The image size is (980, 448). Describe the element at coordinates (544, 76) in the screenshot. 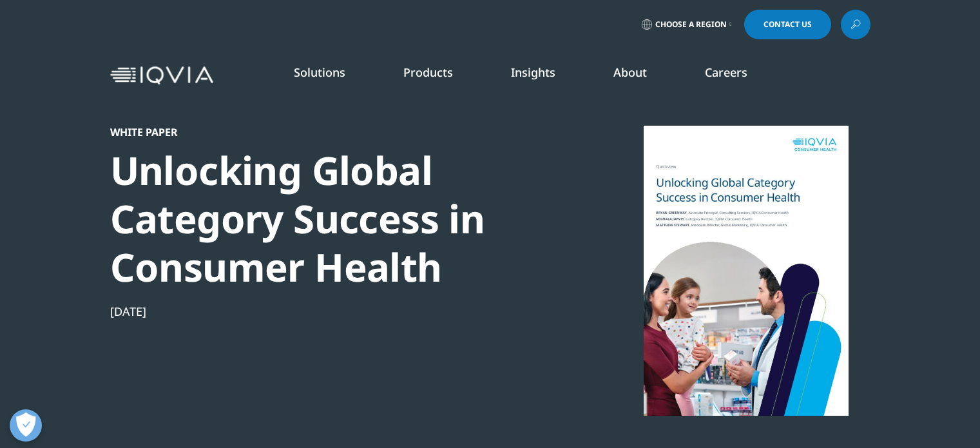

I see `nav: Primary` at that location.